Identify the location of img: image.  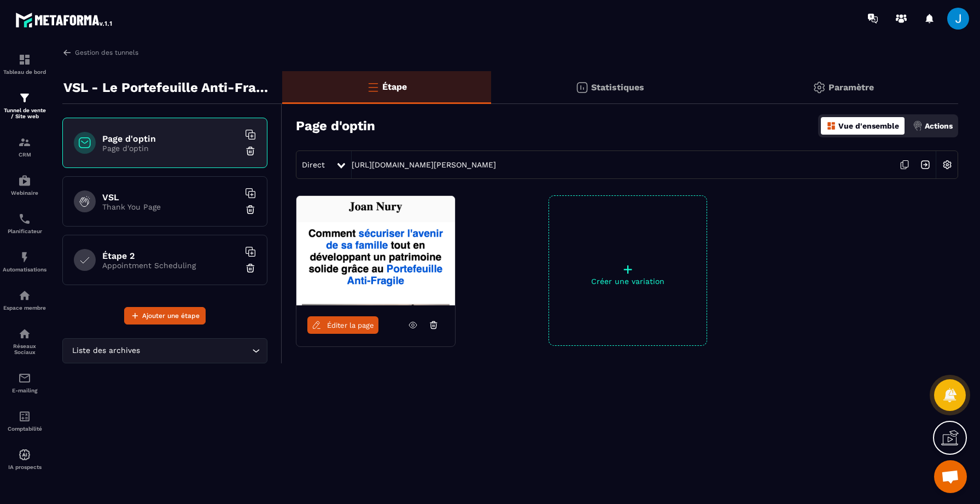
(375, 251).